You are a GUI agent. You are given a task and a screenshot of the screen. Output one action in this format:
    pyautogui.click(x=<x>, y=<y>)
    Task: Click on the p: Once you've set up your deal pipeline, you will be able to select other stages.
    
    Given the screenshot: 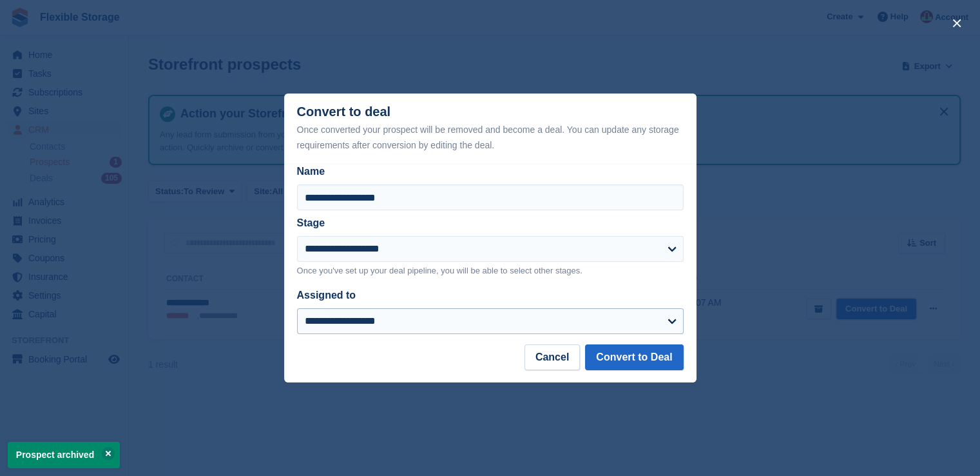 What is the action you would take?
    pyautogui.click(x=490, y=271)
    